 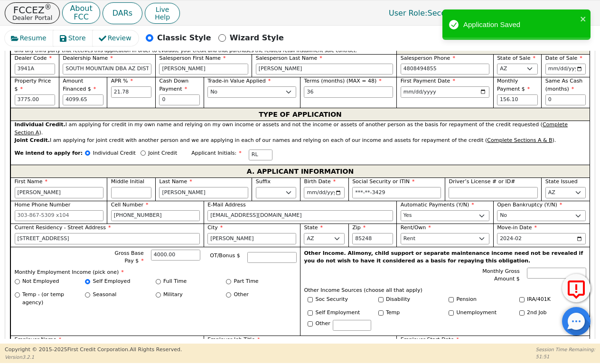 I want to click on span: Trade-in Value Applied, so click(x=239, y=80).